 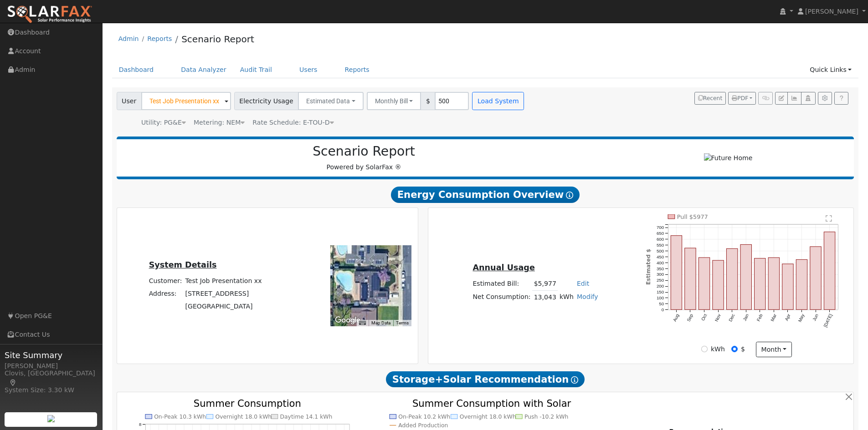 I want to click on button: Map Data, so click(x=381, y=323).